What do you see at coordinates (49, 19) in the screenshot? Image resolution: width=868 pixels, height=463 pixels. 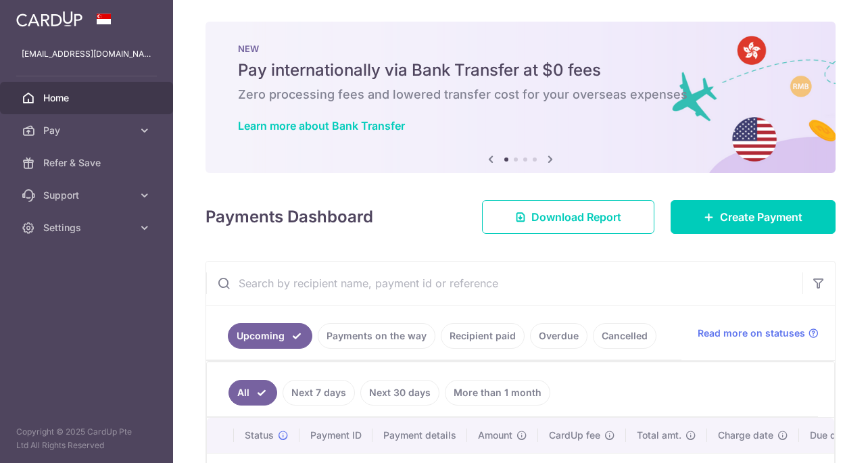 I see `img: CardUp` at bounding box center [49, 19].